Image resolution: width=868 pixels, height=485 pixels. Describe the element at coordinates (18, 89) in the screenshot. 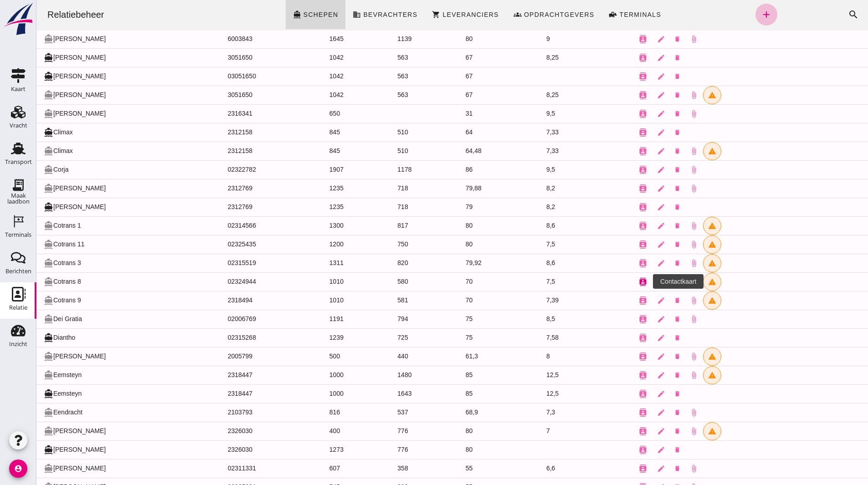

I see `div: Kaart` at that location.